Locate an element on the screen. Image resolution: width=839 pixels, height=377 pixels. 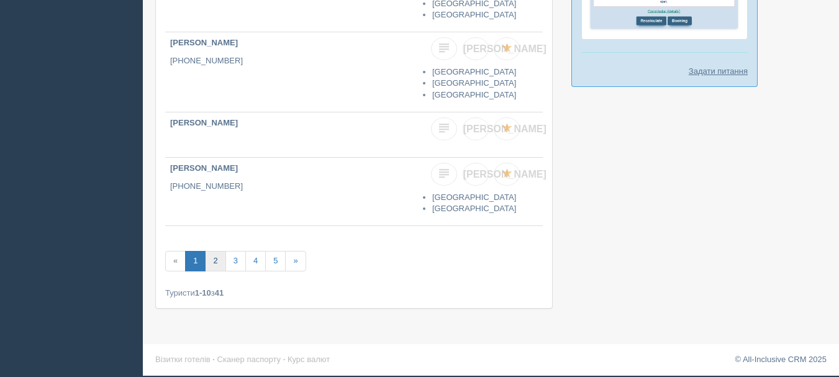
a: Візитки готелів is located at coordinates (183, 359).